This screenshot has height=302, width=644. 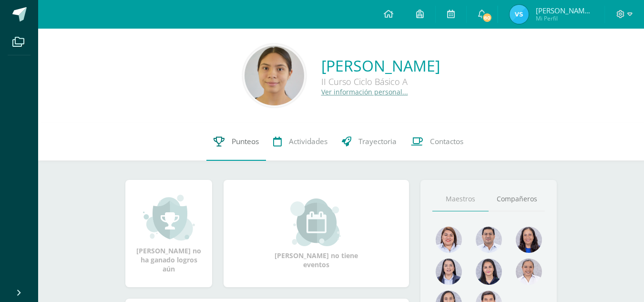 What do you see at coordinates (447, 141) in the screenshot?
I see `span: Contactos` at bounding box center [447, 141].